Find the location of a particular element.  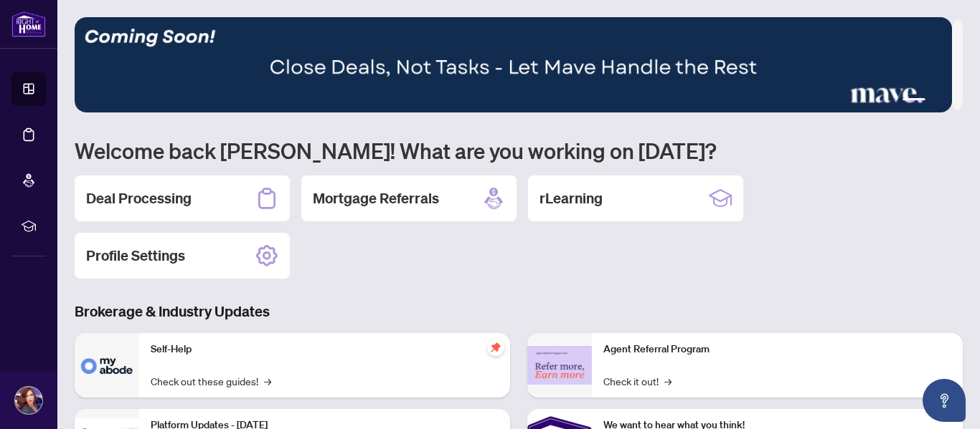

button: 3 is located at coordinates (914, 101).